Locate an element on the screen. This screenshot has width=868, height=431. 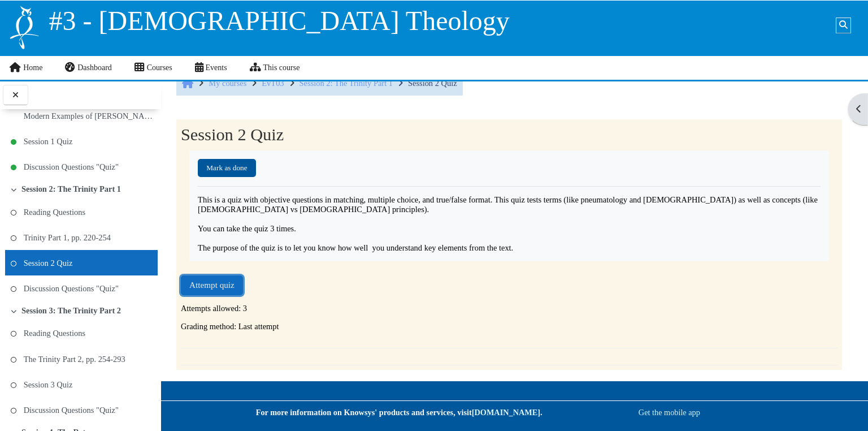
a: Session 3 Quiz is located at coordinates (48, 384).